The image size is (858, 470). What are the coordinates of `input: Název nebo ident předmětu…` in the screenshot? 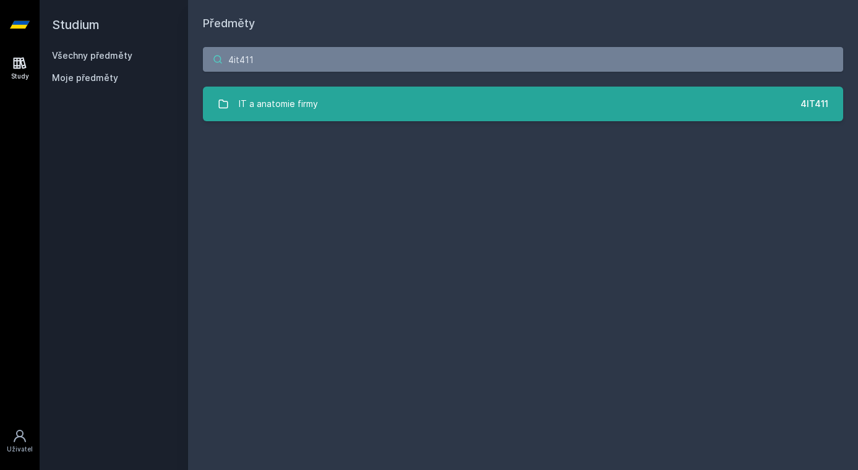 It's located at (523, 59).